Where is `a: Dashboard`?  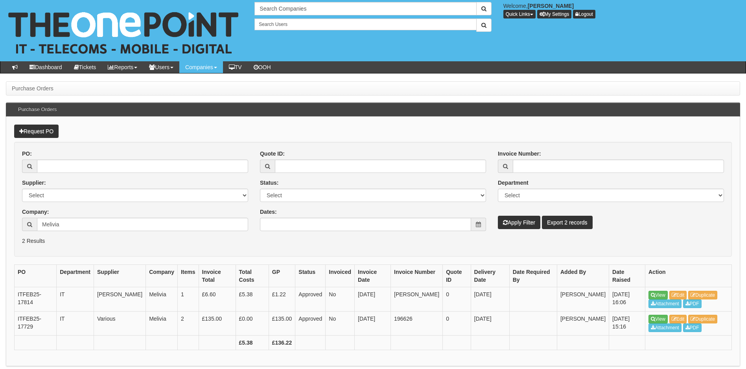
a: Dashboard is located at coordinates (46, 67).